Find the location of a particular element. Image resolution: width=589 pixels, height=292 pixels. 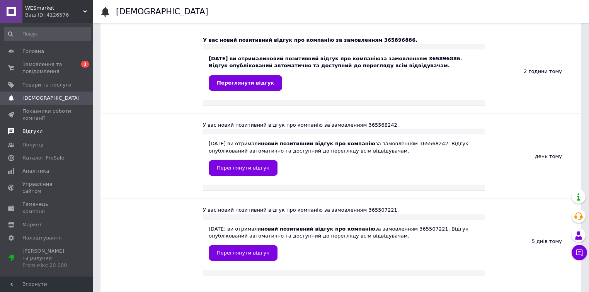

span: Замовлення та повідомлення is located at coordinates (47, 68).